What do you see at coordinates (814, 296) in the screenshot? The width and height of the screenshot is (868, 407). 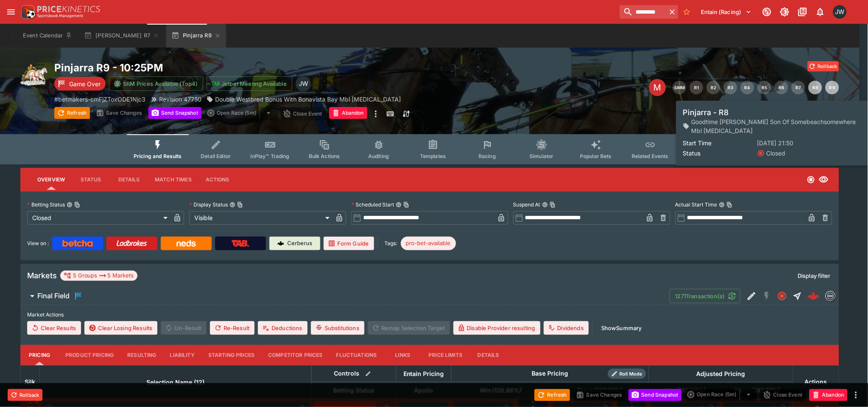 I see `img: logo-cerberus--red.svg` at bounding box center [814, 296].